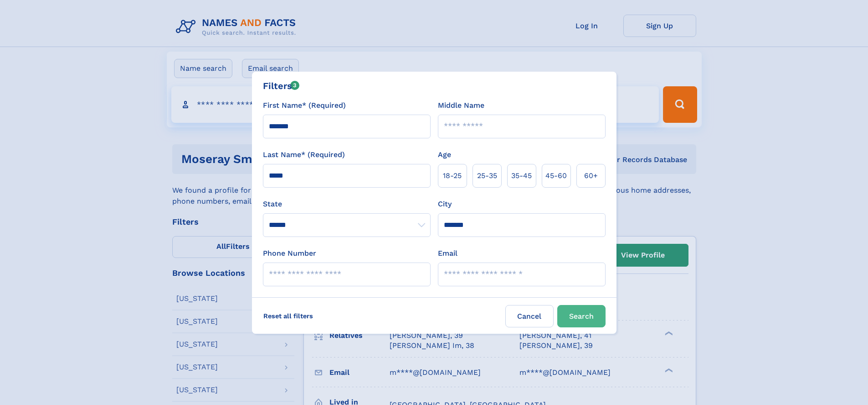 The height and width of the screenshot is (405, 868). I want to click on label: First Name* (Required), so click(305, 105).